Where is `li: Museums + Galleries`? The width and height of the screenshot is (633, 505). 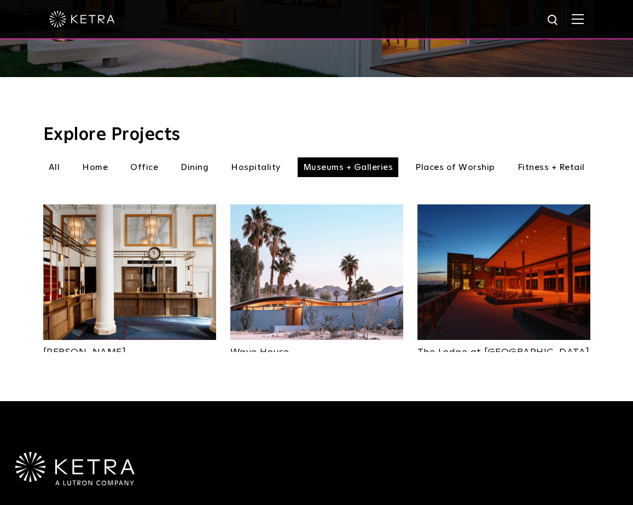
li: Museums + Galleries is located at coordinates (348, 167).